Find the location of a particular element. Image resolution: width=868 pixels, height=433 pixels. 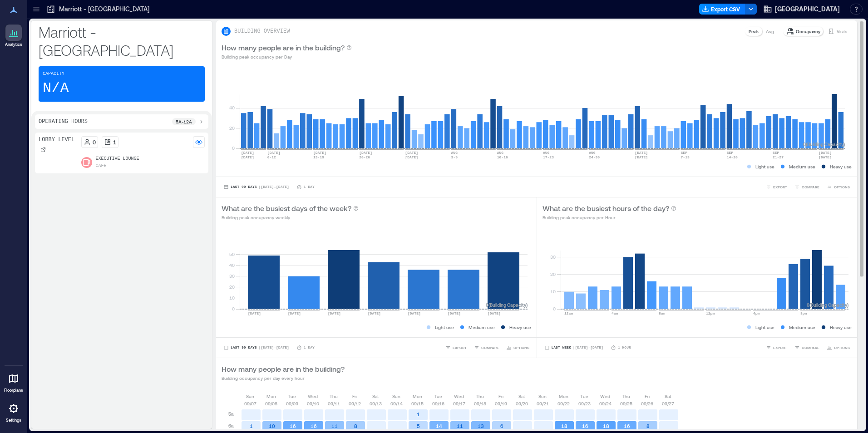

text: 20-26 is located at coordinates (365, 157).